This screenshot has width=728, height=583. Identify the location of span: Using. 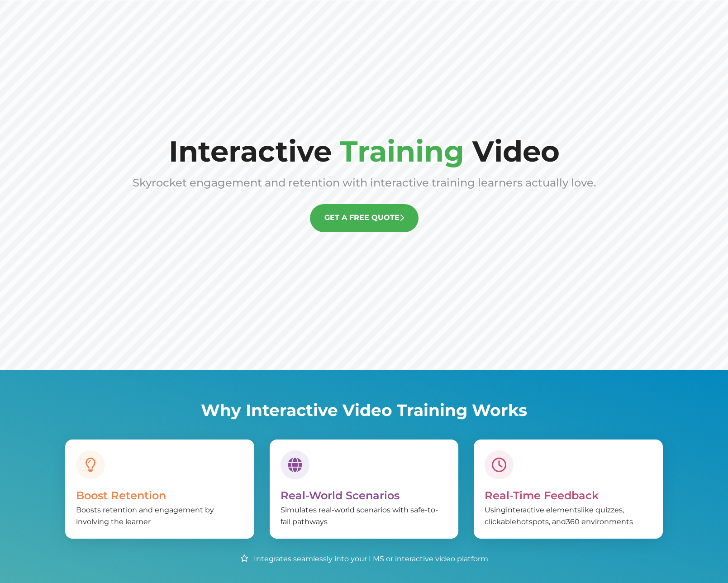
(495, 510).